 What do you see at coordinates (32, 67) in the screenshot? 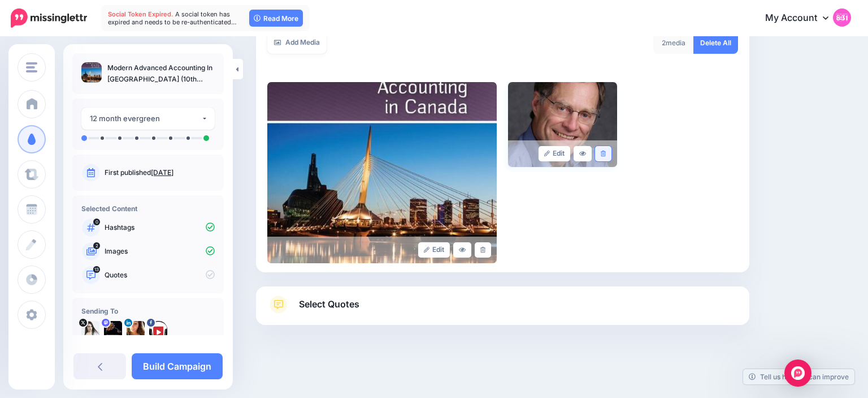
I see `img: menu.png` at bounding box center [32, 67].